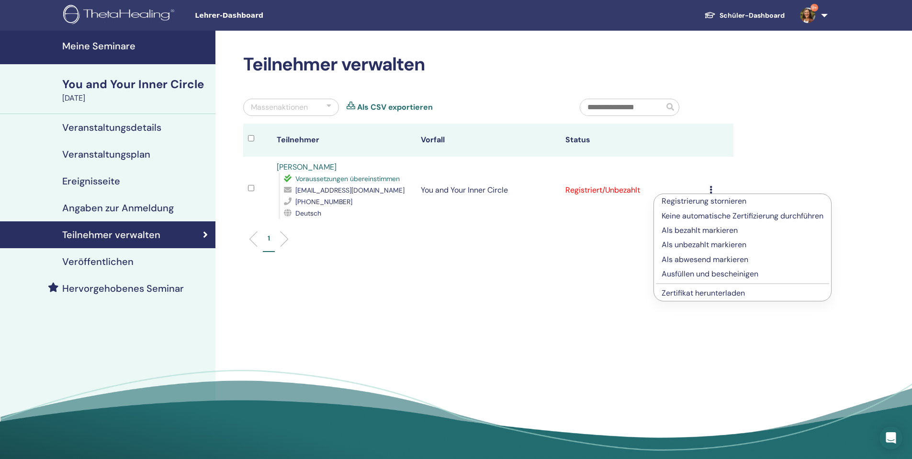 Image resolution: width=912 pixels, height=459 pixels. What do you see at coordinates (98, 261) in the screenshot?
I see `h4: Veröffentlichen` at bounding box center [98, 261].